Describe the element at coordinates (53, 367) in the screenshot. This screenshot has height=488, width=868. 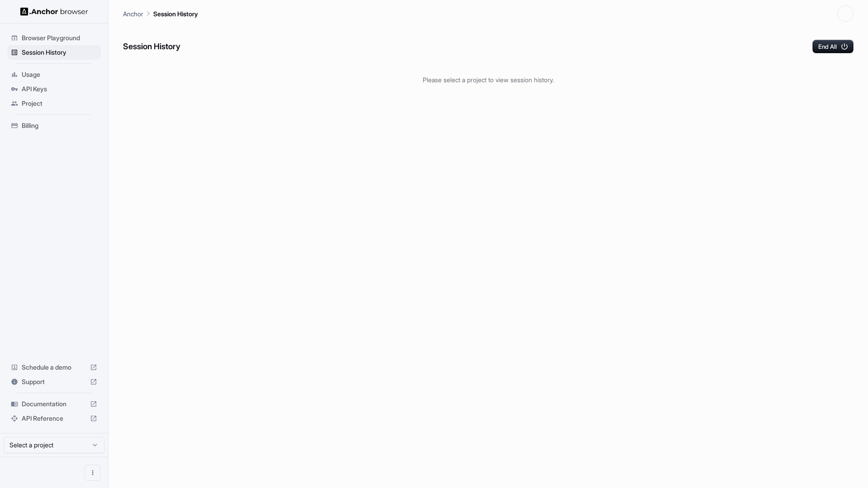
I see `div: Schedule a demo` at that location.